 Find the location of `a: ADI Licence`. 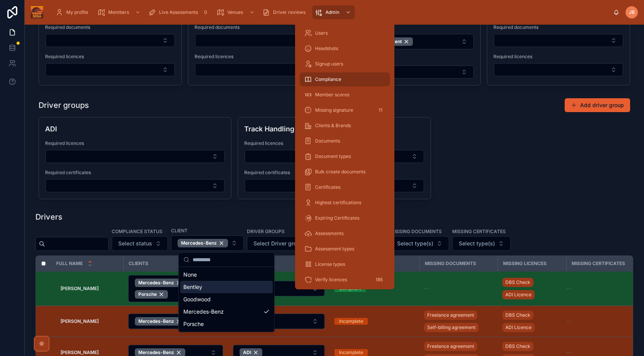

a: ADI Licence is located at coordinates (518, 327).